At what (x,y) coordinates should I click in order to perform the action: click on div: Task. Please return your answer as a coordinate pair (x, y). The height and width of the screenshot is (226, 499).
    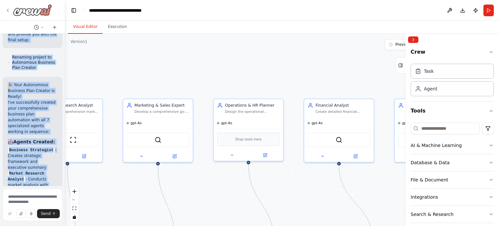
    Looking at the image, I should click on (429, 71).